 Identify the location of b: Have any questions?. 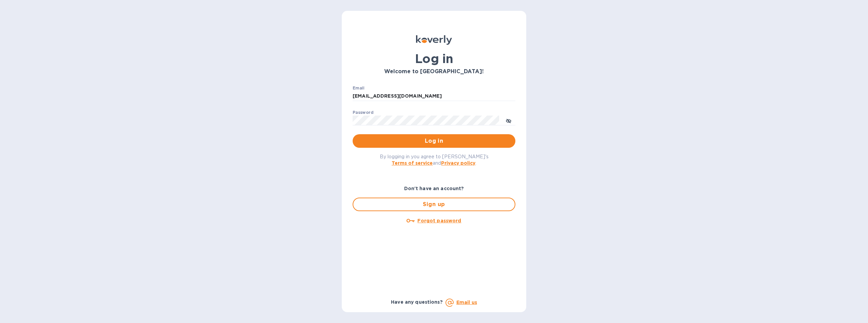
(417, 302).